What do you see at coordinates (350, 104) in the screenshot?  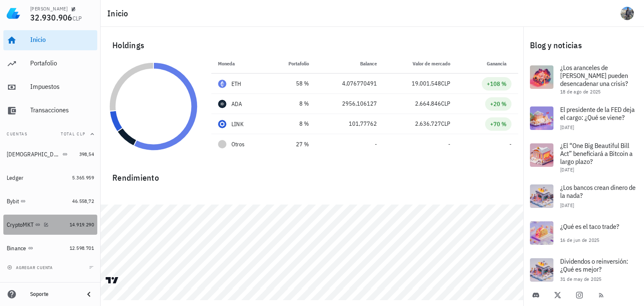 I see `div: 2956,106127` at bounding box center [350, 104].